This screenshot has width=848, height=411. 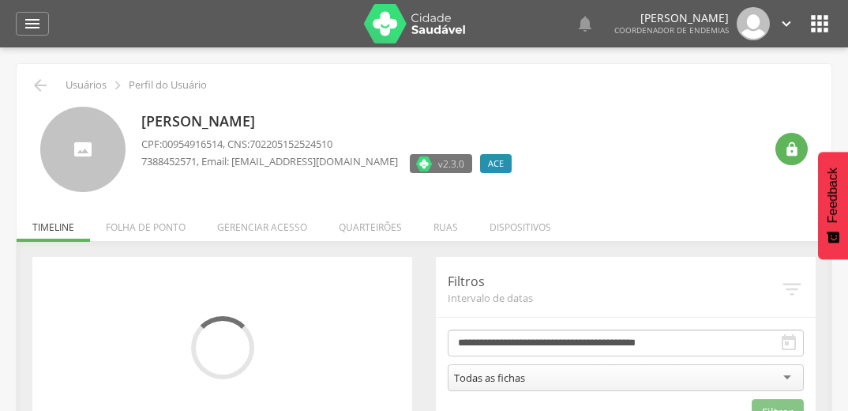 What do you see at coordinates (791, 148) in the screenshot?
I see `div: Resetar senha` at bounding box center [791, 148].